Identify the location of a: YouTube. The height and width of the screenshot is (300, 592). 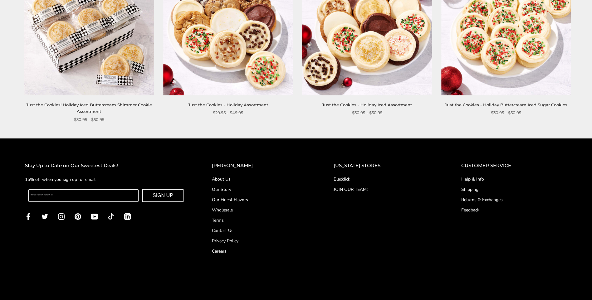
(94, 216).